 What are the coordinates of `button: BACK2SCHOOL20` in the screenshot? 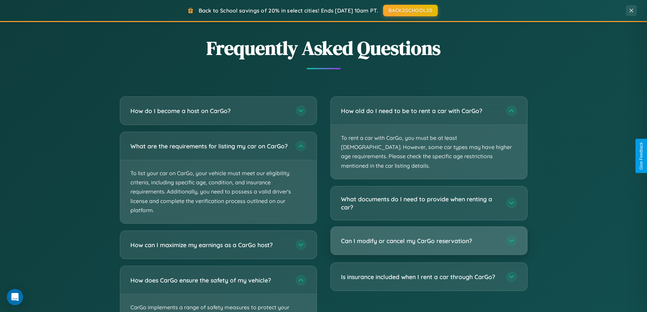 It's located at (410, 11).